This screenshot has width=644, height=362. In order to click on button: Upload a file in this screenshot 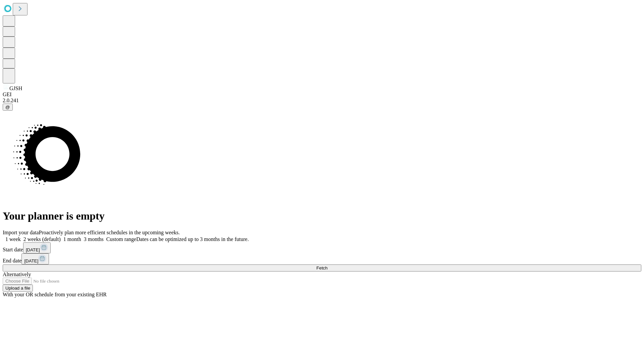, I will do `click(18, 288)`.